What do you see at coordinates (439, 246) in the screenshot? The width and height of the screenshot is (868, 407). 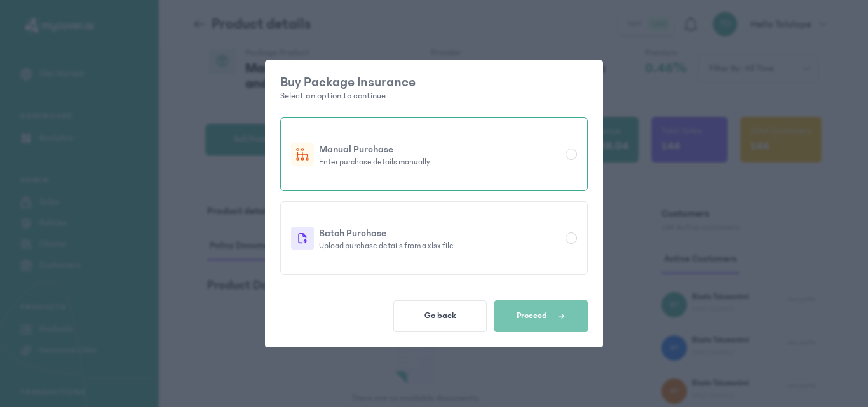 I see `p: Upload purchase details from a xlsx file` at bounding box center [439, 246].